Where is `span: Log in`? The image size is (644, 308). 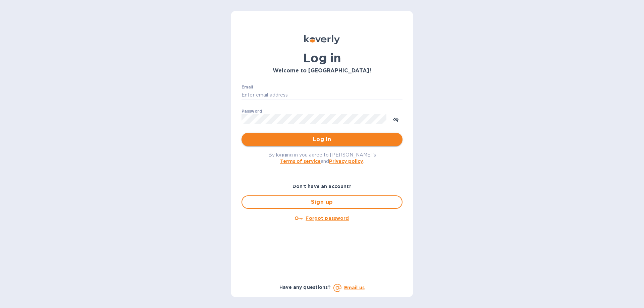 span: Log in is located at coordinates (322, 139).